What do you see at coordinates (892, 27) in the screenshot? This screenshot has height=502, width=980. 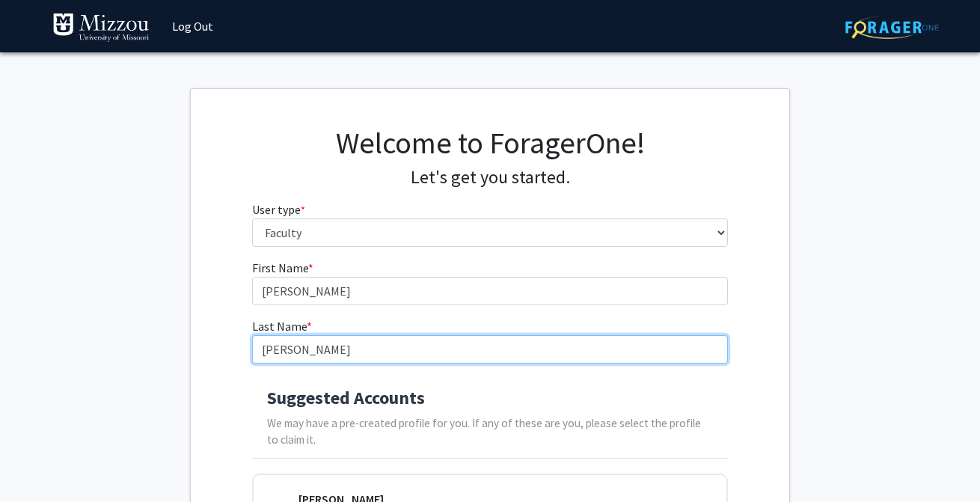 I see `img: ForagerOne Logo` at bounding box center [892, 27].